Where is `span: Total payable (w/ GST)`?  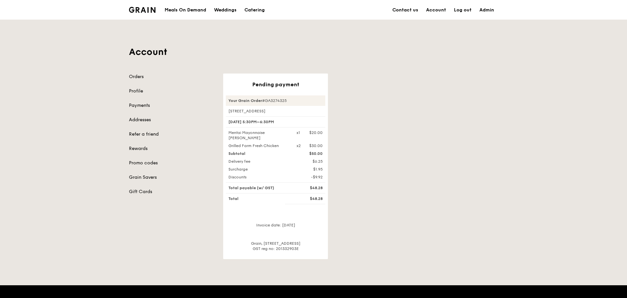 span: Total payable (w/ GST) is located at coordinates (251, 188).